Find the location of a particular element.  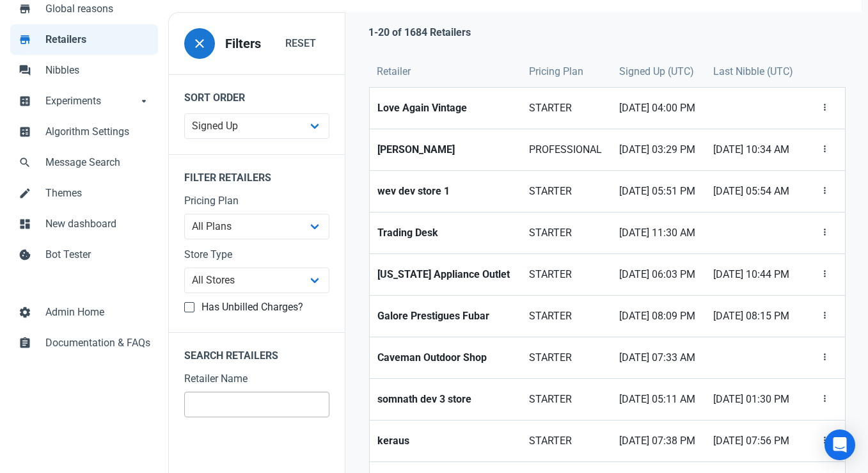

span: Retailer is located at coordinates (393, 72).